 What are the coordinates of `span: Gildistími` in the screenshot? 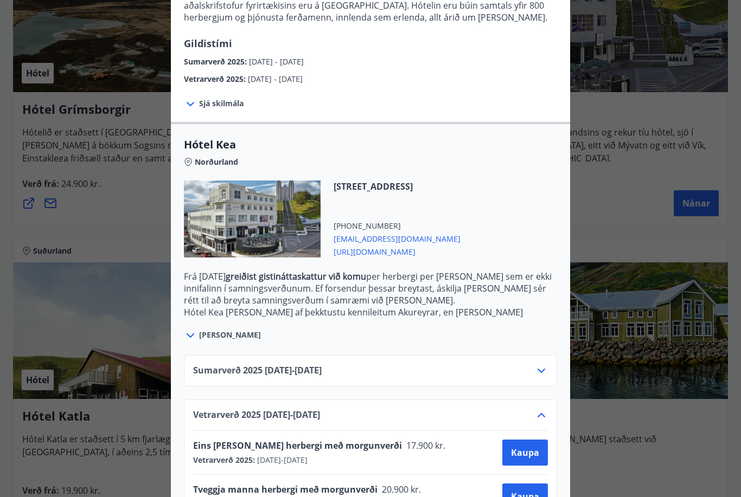 It's located at (208, 43).